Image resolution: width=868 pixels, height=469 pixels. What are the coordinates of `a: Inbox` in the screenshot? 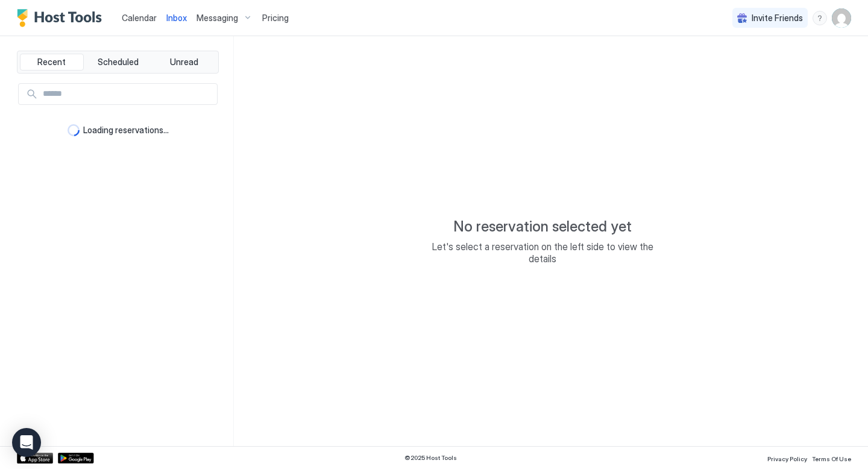 It's located at (177, 18).